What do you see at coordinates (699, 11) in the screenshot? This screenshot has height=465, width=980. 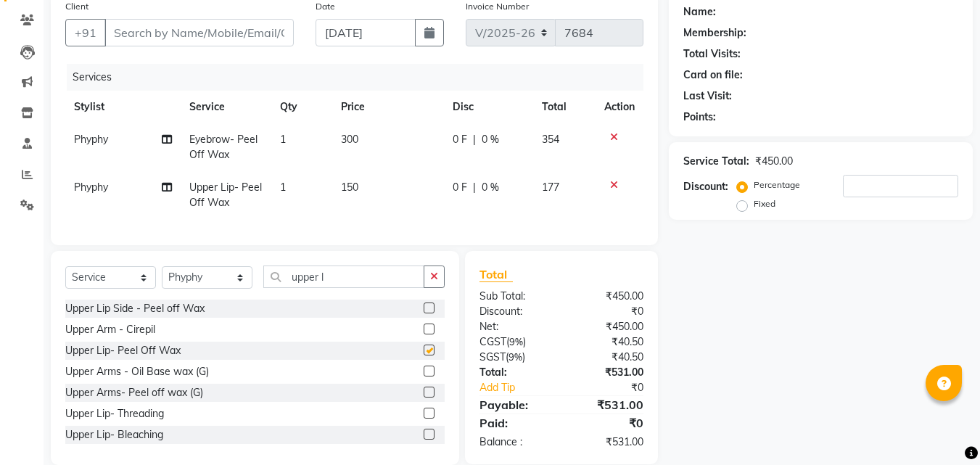 I see `div: Name:` at bounding box center [699, 11].